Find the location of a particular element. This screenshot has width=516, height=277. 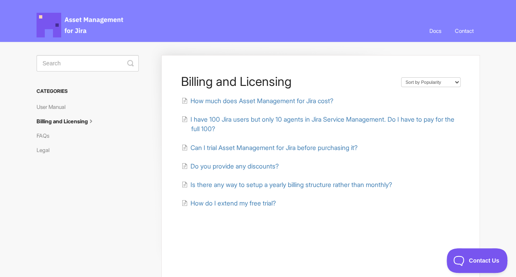

span: Asset Management for Jira Docs is located at coordinates (81, 25).